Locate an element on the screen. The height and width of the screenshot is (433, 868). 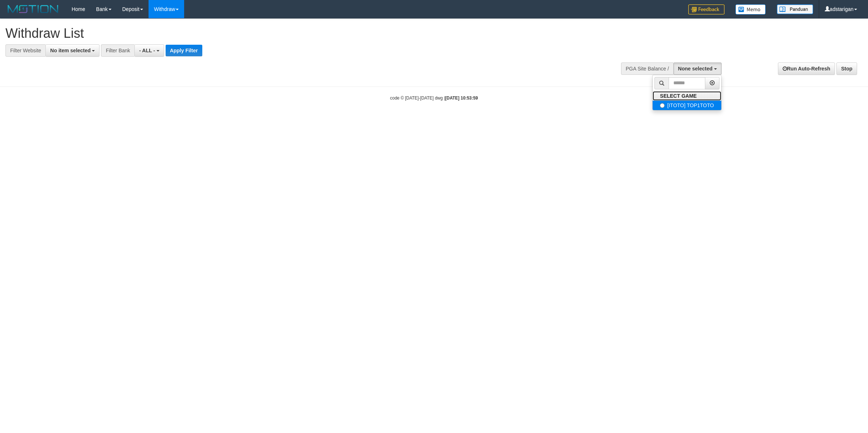
img: Button%20Memo.svg is located at coordinates (751, 10).